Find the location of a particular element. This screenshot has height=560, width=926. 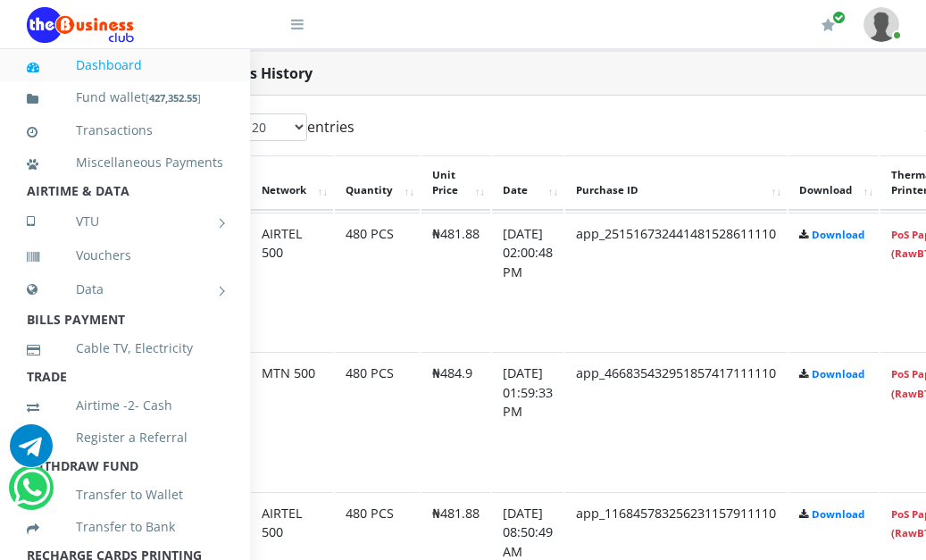

th: Network: activate to sort column ascending is located at coordinates (292, 183).